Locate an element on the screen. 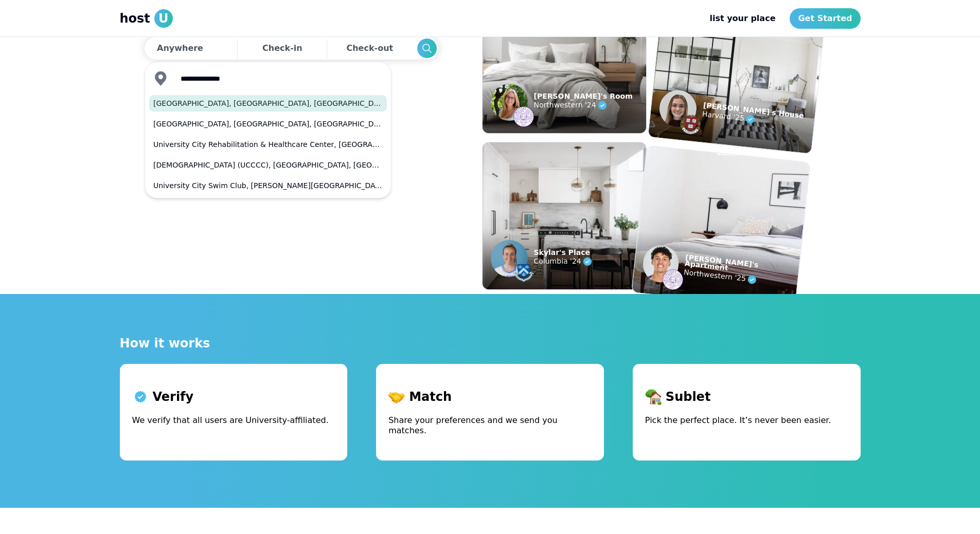 The width and height of the screenshot is (980, 534). span: host is located at coordinates (135, 18).